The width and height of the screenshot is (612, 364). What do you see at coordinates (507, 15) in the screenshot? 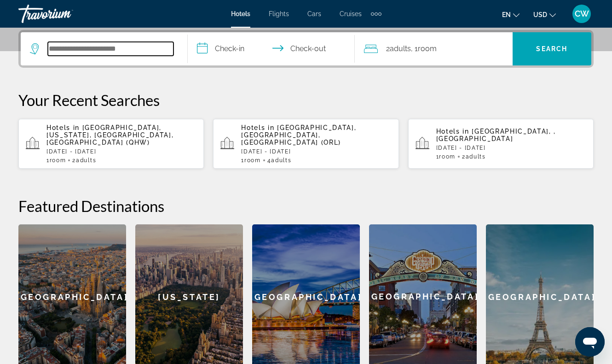
I see `span: en` at bounding box center [507, 15].